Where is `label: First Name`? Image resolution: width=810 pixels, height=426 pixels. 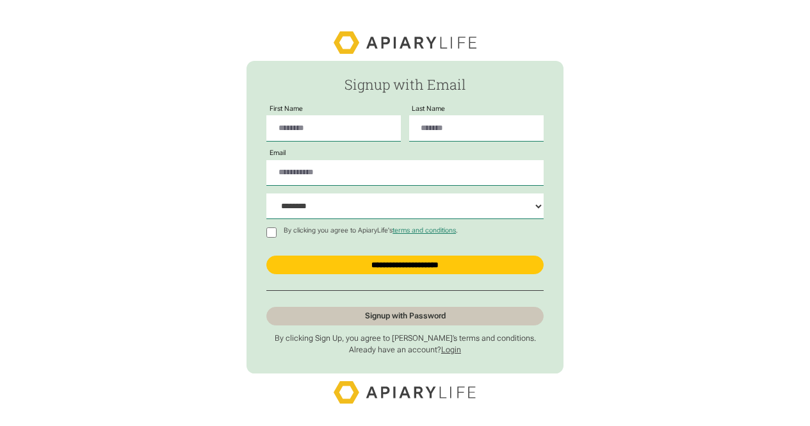 label: First Name is located at coordinates (286, 109).